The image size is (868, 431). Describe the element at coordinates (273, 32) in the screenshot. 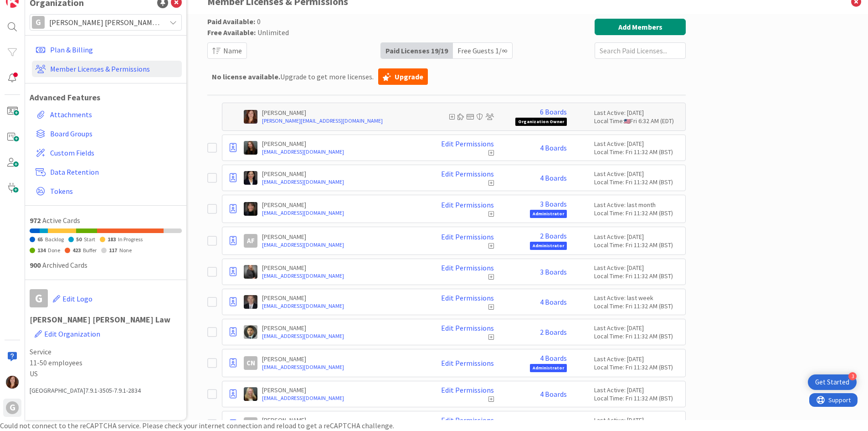

I see `span: Unlimited` at that location.